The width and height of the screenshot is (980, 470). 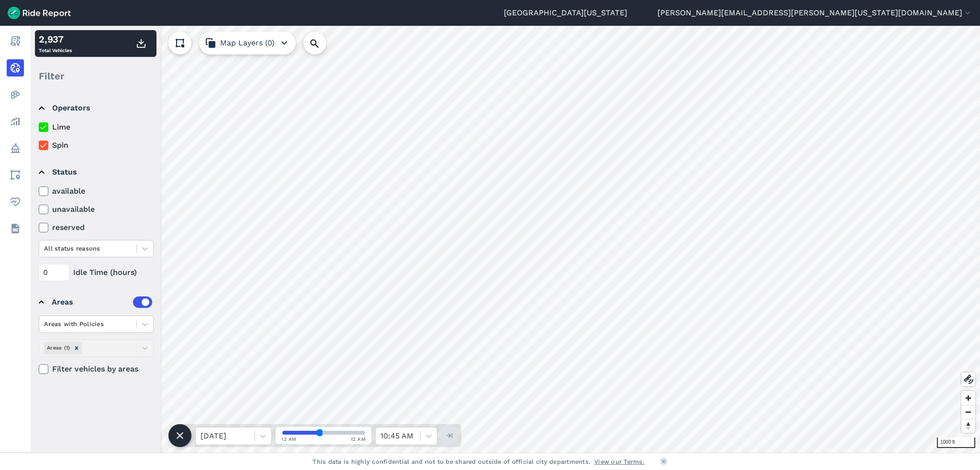 What do you see at coordinates (322, 43) in the screenshot?
I see `input: Search Location or Vehicles` at bounding box center [322, 43].